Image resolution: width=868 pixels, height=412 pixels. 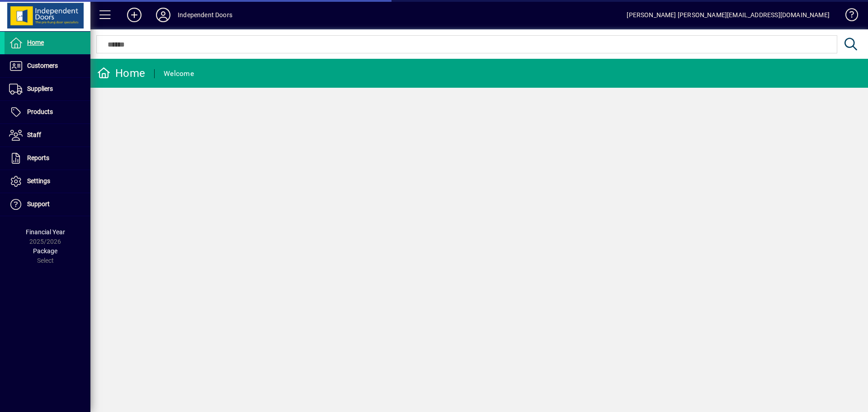 What do you see at coordinates (40, 89) in the screenshot?
I see `span: Suppliers` at bounding box center [40, 89].